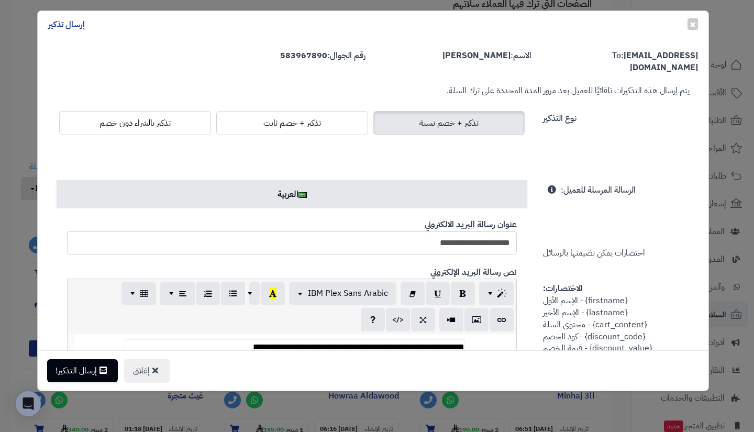  I want to click on div: Open Intercom Messenger, so click(28, 404).